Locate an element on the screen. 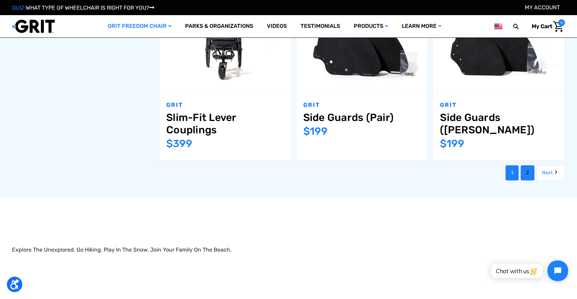 This screenshot has height=299, width=577. a: GRIT Freedom Chair is located at coordinates (139, 26).